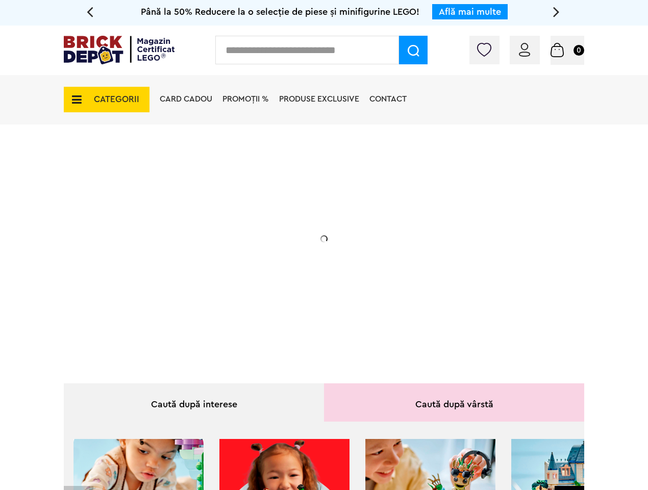 This screenshot has height=490, width=648. Describe the element at coordinates (245, 99) in the screenshot. I see `a: PROMOȚII %` at that location.